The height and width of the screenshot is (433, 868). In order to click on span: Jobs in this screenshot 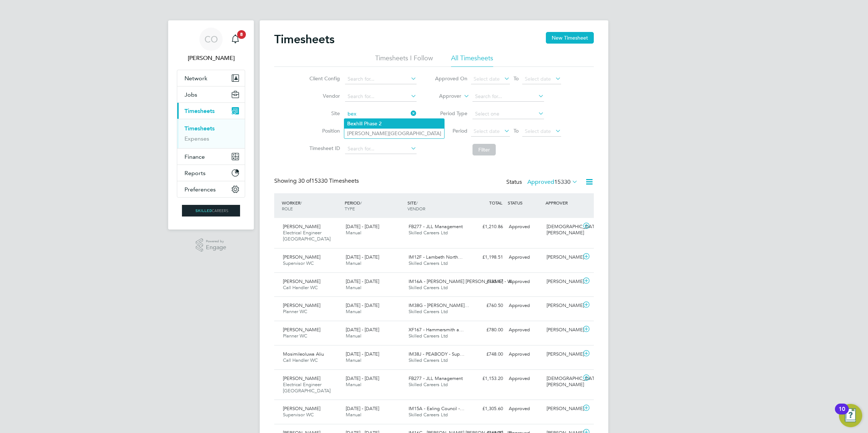, I will do `click(191, 95)`.